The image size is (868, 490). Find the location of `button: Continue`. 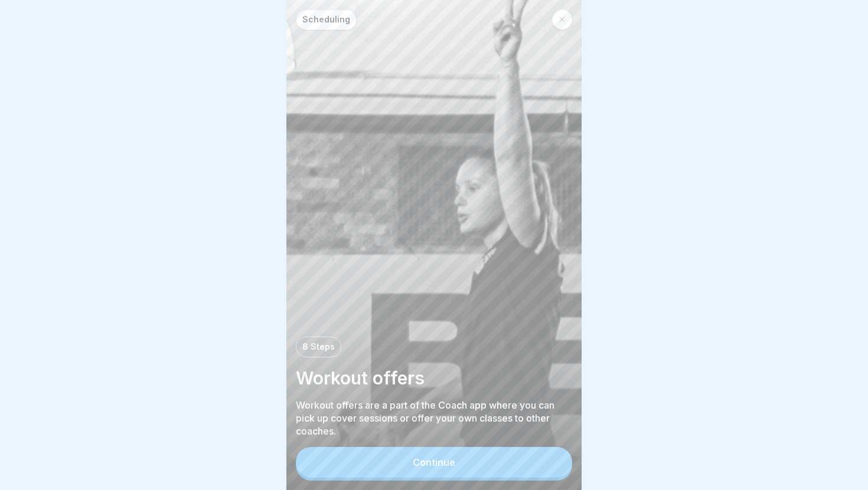

button: Continue is located at coordinates (434, 463).